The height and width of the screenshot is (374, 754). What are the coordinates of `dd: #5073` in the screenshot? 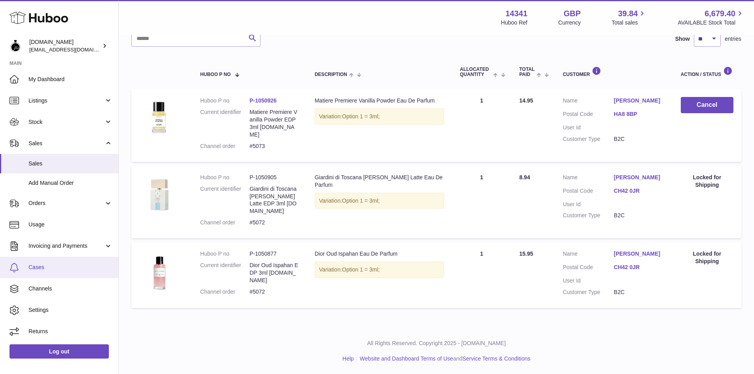 It's located at (274, 146).